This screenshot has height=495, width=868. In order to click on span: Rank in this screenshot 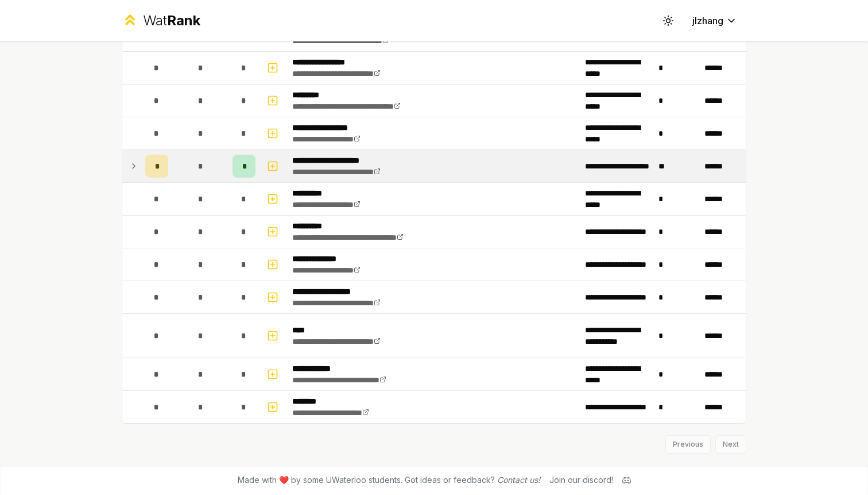, I will do `click(184, 20)`.